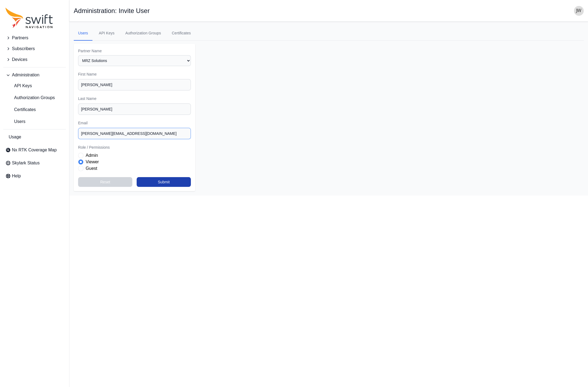 The width and height of the screenshot is (588, 387). What do you see at coordinates (134, 133) in the screenshot?
I see `input: email@address.com` at bounding box center [134, 133].